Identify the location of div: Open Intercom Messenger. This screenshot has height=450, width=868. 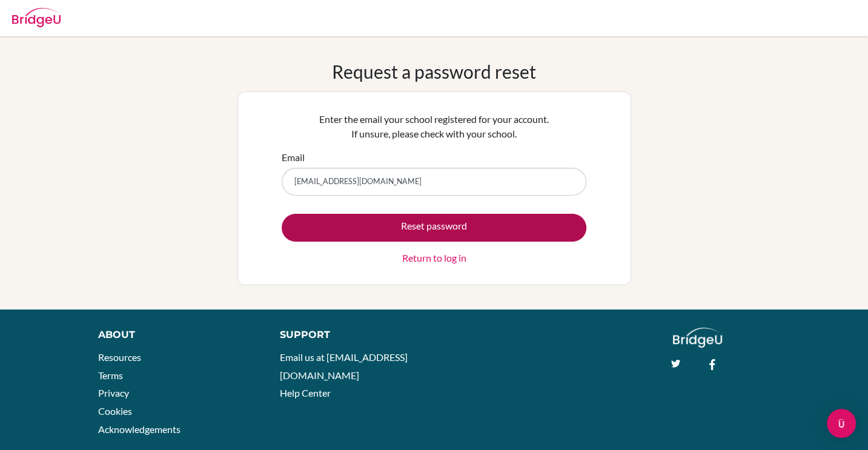
(841, 423).